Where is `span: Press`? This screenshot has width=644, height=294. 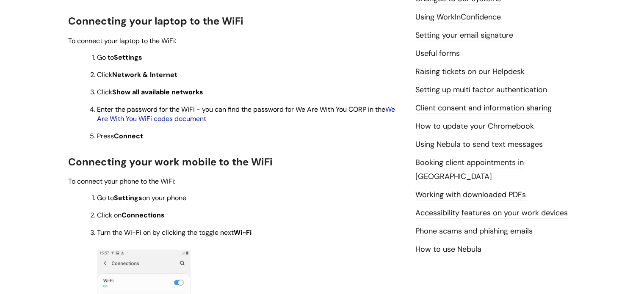 span: Press is located at coordinates (120, 136).